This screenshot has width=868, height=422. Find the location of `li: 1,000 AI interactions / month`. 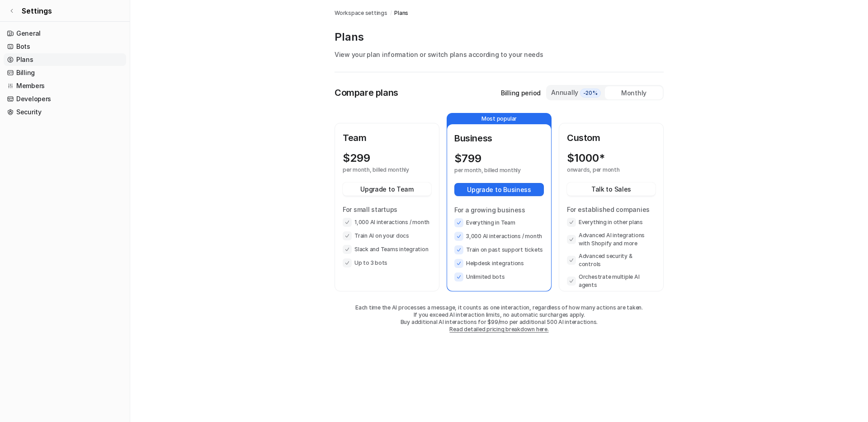

li: 1,000 AI interactions / month is located at coordinates (387, 222).